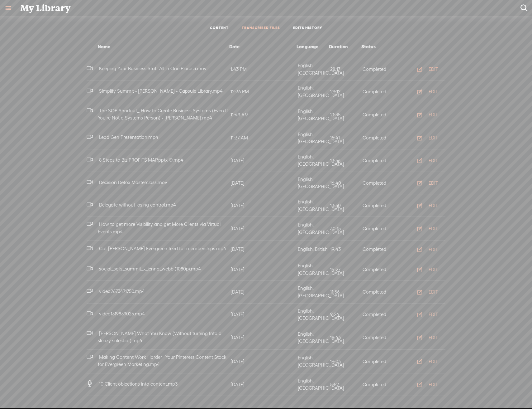 Image resolution: width=532 pixels, height=409 pixels. What do you see at coordinates (345, 138) in the screenshot?
I see `div: 15:41` at bounding box center [345, 138].